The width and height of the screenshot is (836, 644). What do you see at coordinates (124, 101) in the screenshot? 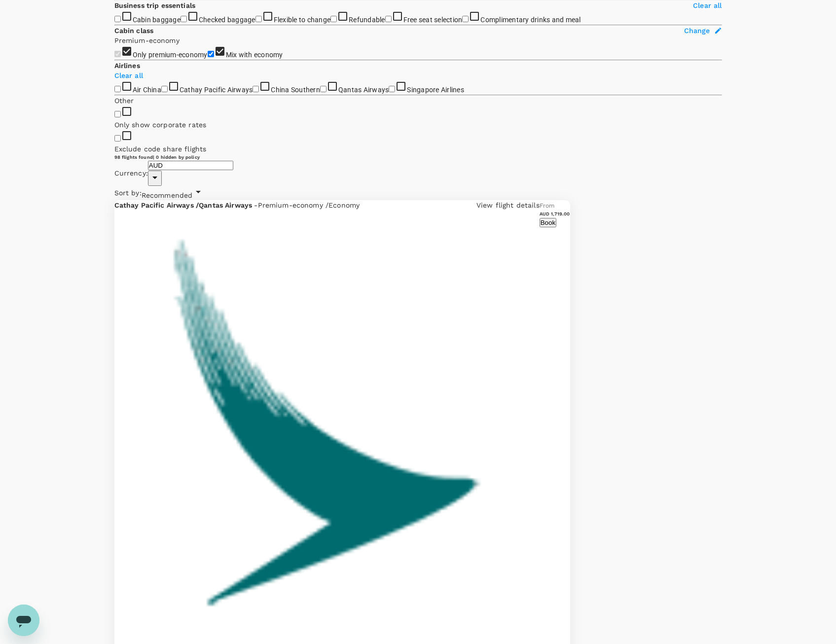
I see `p: Other` at bounding box center [124, 101].